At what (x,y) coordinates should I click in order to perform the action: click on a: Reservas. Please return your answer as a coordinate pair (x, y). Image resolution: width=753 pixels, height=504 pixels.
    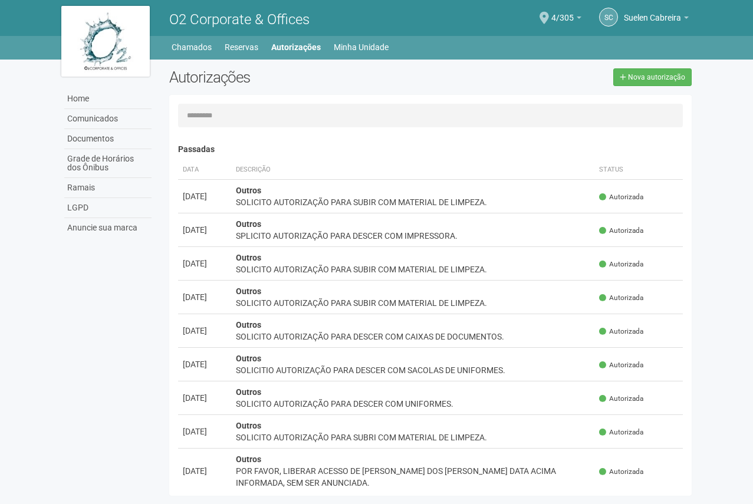
    Looking at the image, I should click on (241, 47).